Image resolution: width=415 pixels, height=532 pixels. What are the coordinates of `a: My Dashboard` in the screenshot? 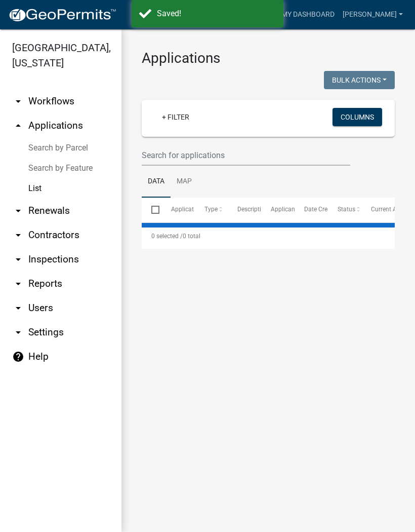 It's located at (308, 14).